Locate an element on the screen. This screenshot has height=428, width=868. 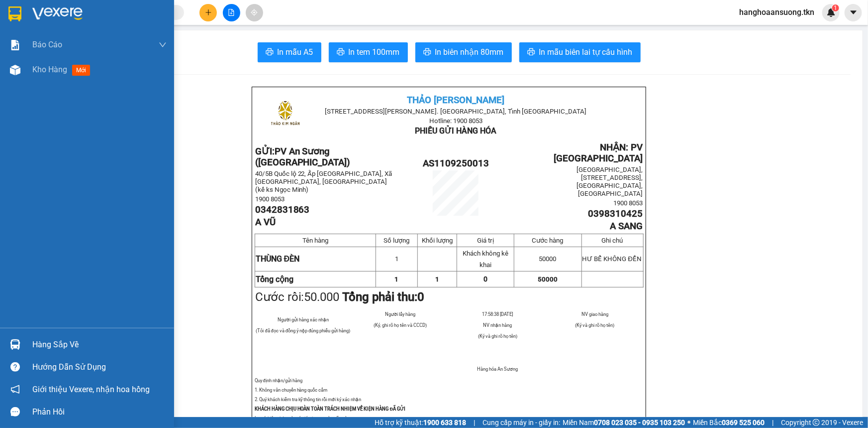
span: HƯ BỂ KHÔNG ĐỀN is located at coordinates (613, 258).